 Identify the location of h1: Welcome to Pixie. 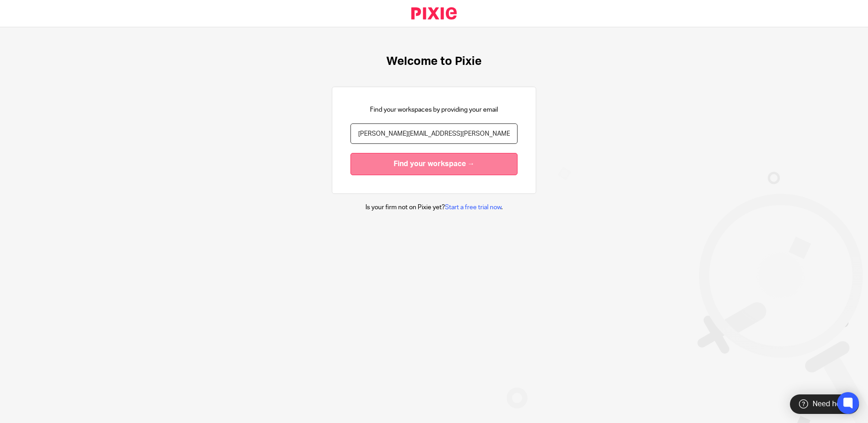
(434, 61).